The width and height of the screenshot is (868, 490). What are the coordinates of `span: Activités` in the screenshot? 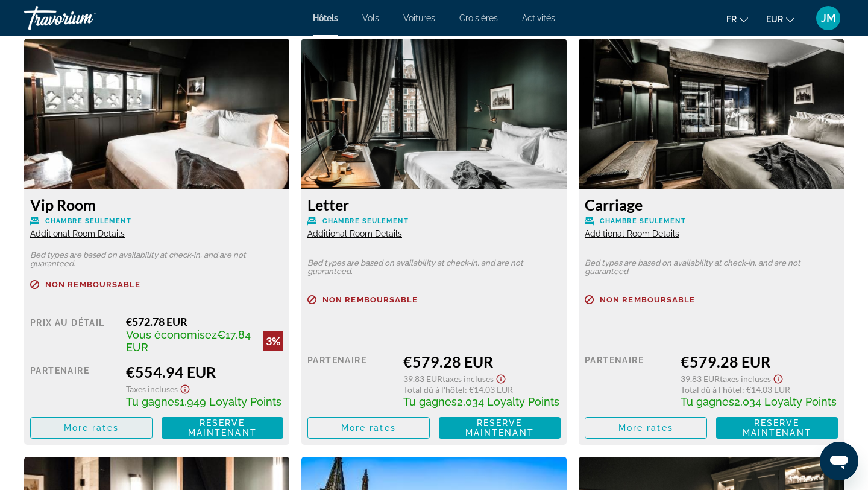 It's located at (538, 18).